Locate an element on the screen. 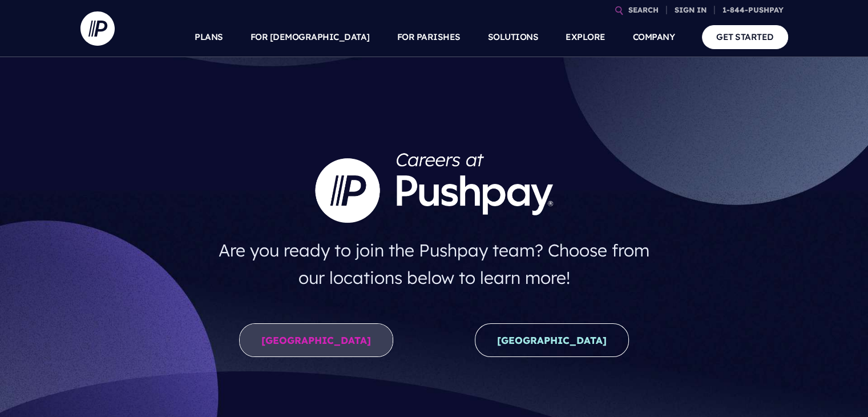  a: COMPANY is located at coordinates (654, 37).